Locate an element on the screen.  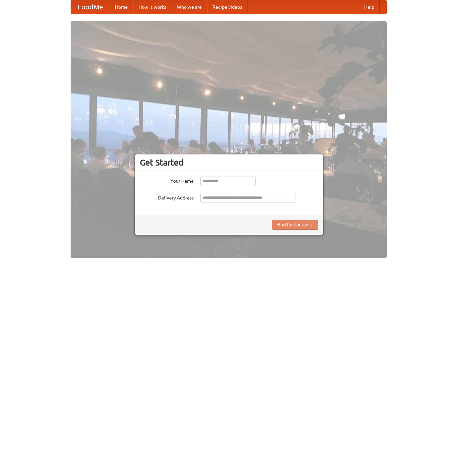
button: Find Restaurants! is located at coordinates (295, 225).